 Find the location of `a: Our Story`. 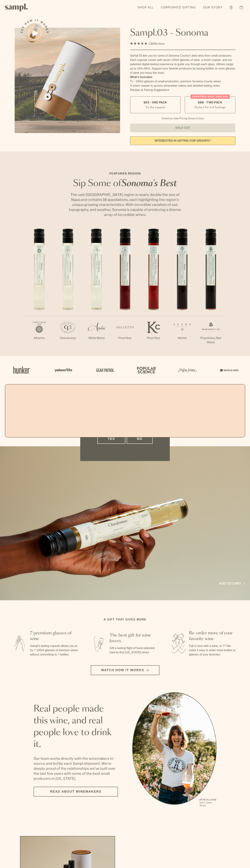

a: Our Story is located at coordinates (213, 8).